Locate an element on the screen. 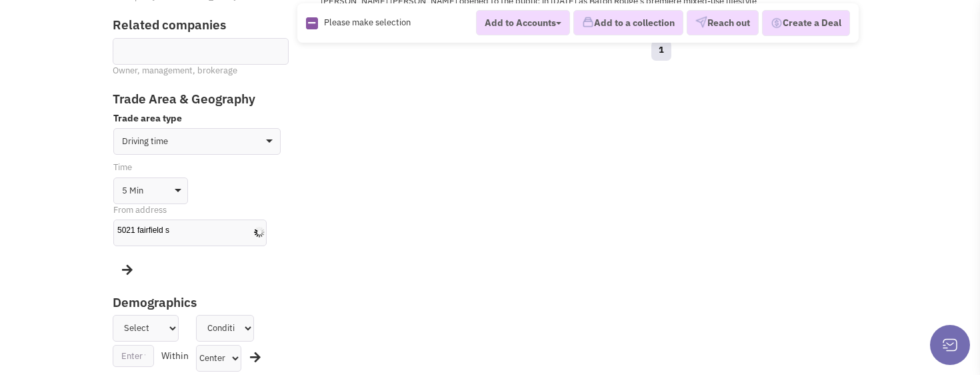  label: From address is located at coordinates (190, 210).